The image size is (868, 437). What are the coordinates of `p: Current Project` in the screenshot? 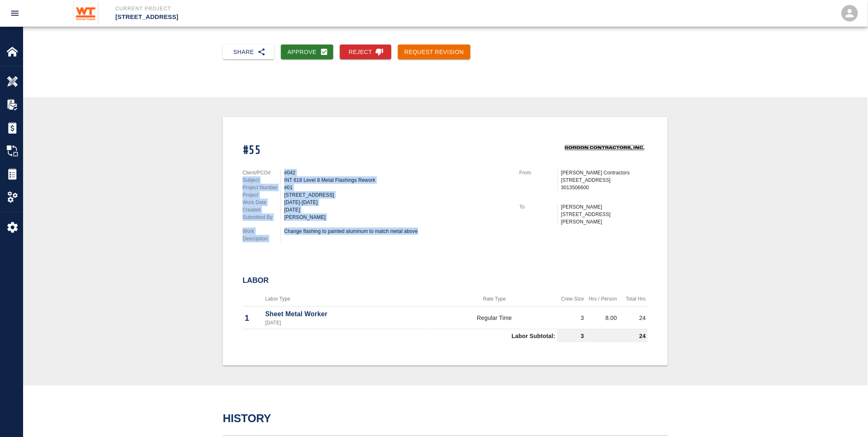 It's located at (297, 9).